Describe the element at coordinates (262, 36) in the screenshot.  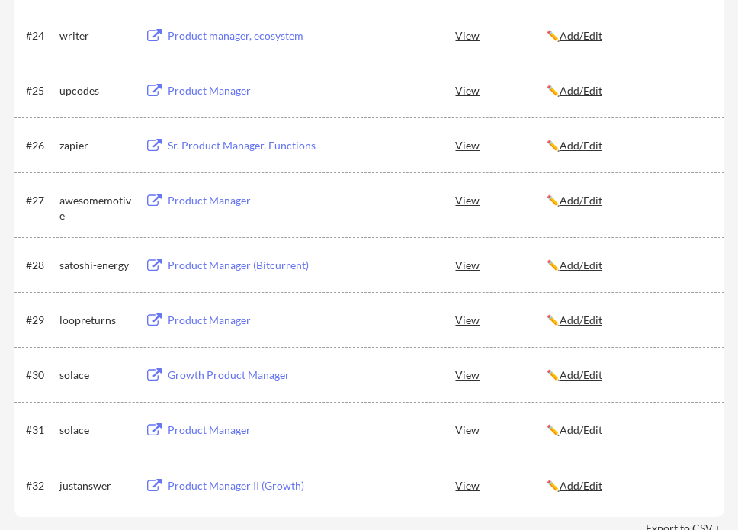
I see `div: Product manager, ecosystem` at that location.